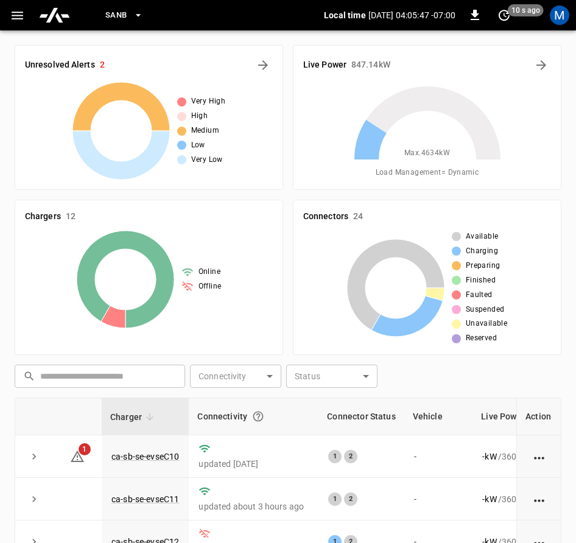  I want to click on span: Medium, so click(205, 131).